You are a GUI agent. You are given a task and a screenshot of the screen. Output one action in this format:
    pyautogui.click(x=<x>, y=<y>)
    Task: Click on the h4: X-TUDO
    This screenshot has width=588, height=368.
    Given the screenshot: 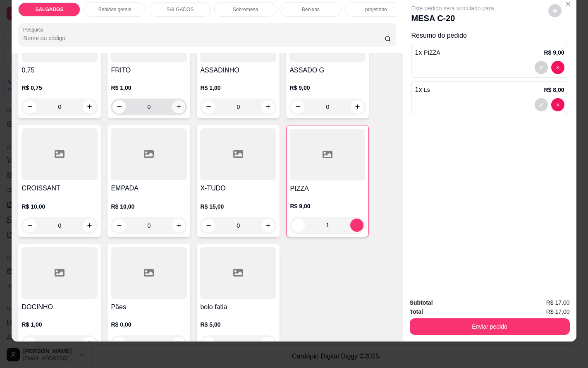 What is the action you would take?
    pyautogui.click(x=238, y=188)
    